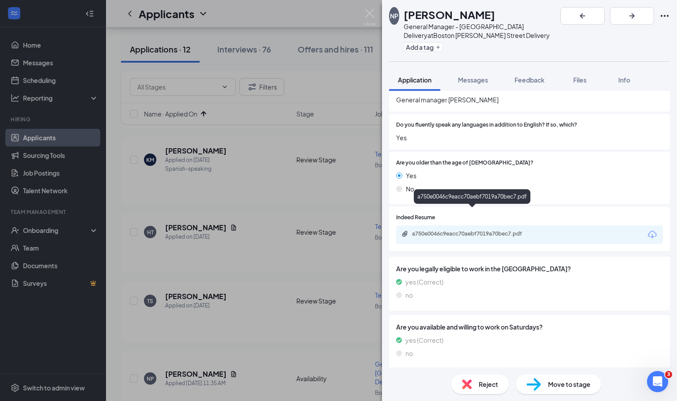 The image size is (677, 401). I want to click on span: Info, so click(624, 80).